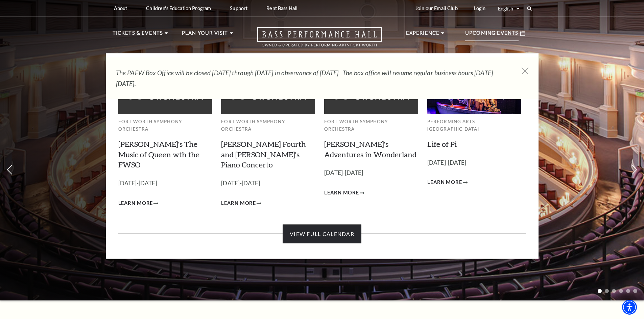  Describe the element at coordinates (442, 144) in the screenshot. I see `a: Life of Pi` at that location.